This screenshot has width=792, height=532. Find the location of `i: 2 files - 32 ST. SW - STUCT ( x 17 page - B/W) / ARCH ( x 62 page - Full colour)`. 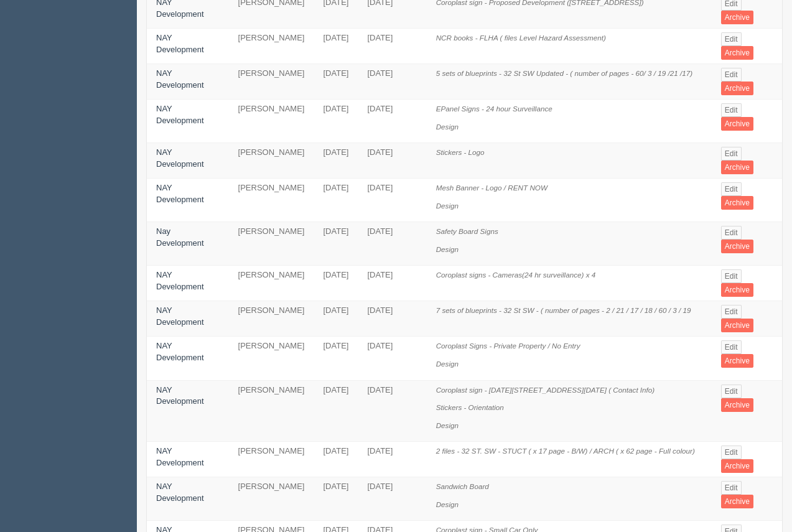

i: 2 files - 32 ST. SW - STUCT ( x 17 page - B/W) / ARCH ( x 62 page - Full colour) is located at coordinates (565, 450).